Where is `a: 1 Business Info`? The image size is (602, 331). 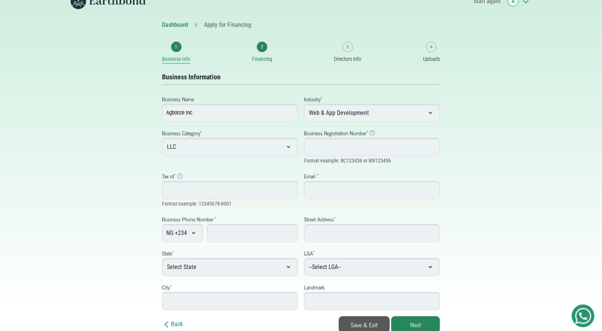 a: 1 Business Info is located at coordinates (176, 52).